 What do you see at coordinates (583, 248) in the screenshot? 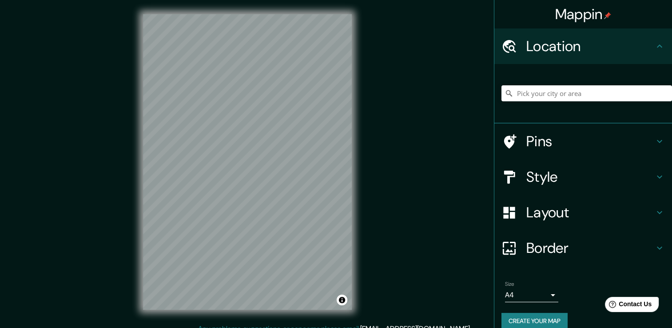
I see `div: Border` at bounding box center [583, 248].